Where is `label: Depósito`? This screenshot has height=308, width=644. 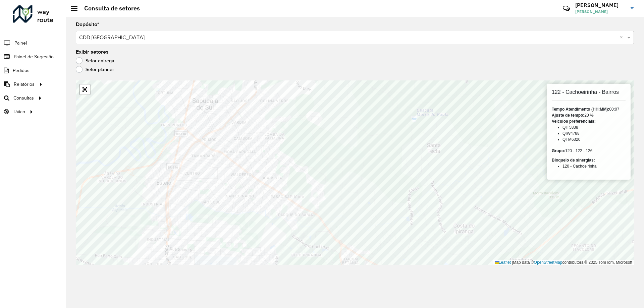
label: Depósito is located at coordinates (88, 24).